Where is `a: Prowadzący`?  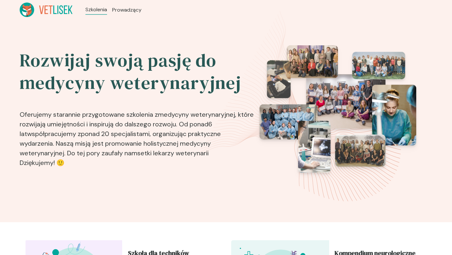 a: Prowadzący is located at coordinates (127, 10).